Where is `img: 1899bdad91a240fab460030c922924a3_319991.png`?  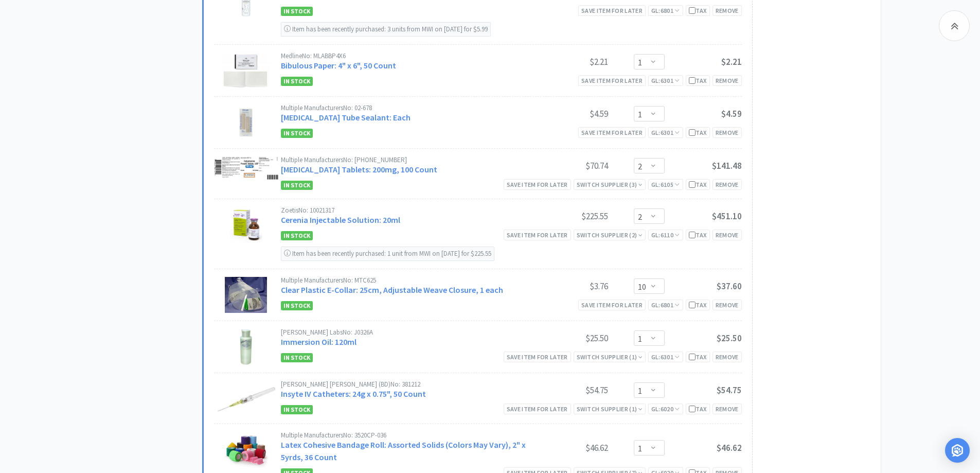
img: 1899bdad91a240fab460030c922924a3_319991.png is located at coordinates (246, 71).